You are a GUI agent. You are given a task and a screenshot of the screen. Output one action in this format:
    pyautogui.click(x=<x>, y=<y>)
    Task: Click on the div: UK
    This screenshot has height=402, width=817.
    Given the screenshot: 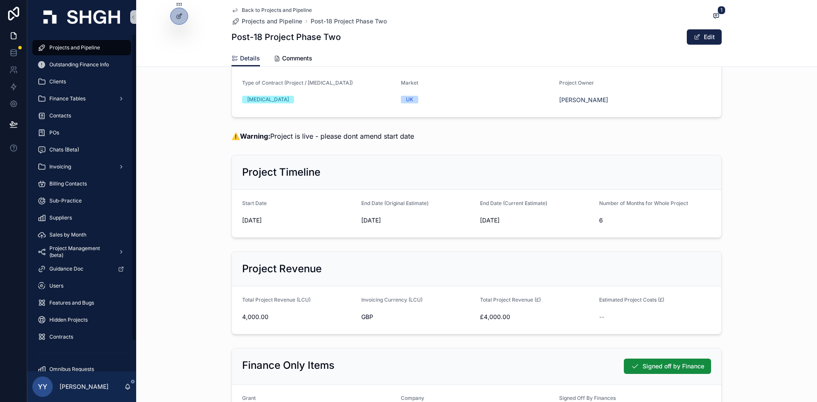 What is the action you would take?
    pyautogui.click(x=409, y=100)
    